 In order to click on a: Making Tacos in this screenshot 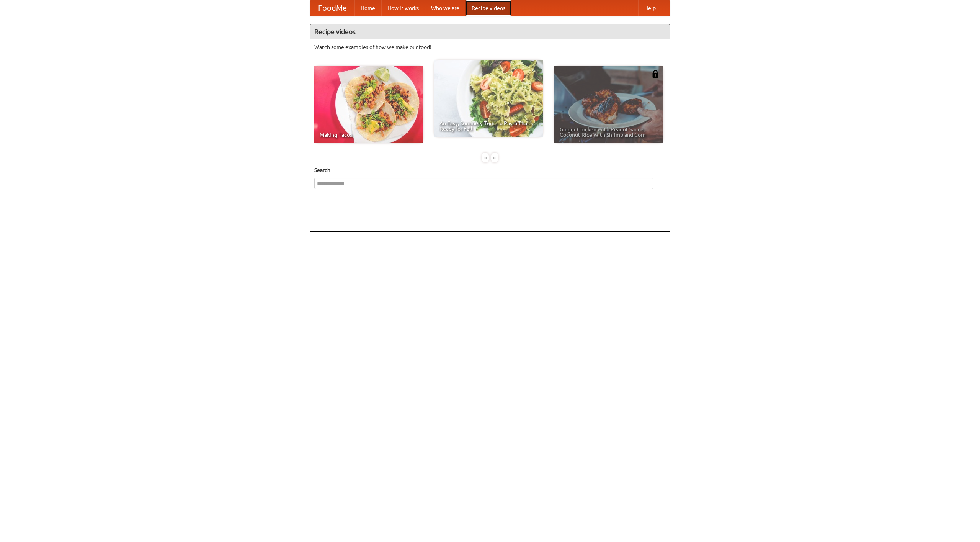, I will do `click(369, 105)`.